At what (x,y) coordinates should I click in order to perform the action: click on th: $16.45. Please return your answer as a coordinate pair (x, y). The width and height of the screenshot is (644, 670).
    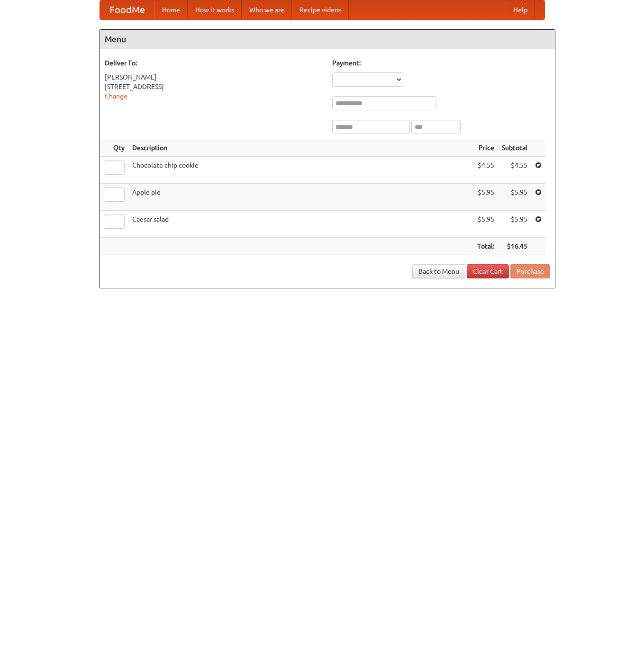
    Looking at the image, I should click on (515, 246).